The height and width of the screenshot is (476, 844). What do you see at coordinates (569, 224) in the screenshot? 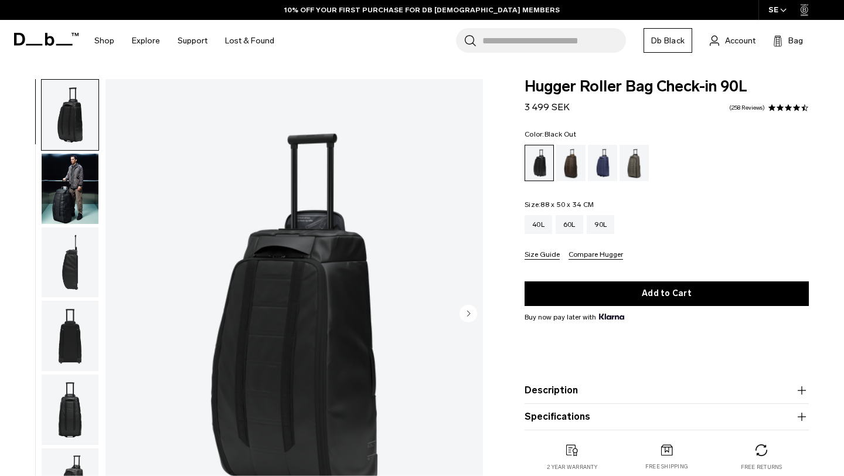
I see `a: 60L` at bounding box center [569, 224].